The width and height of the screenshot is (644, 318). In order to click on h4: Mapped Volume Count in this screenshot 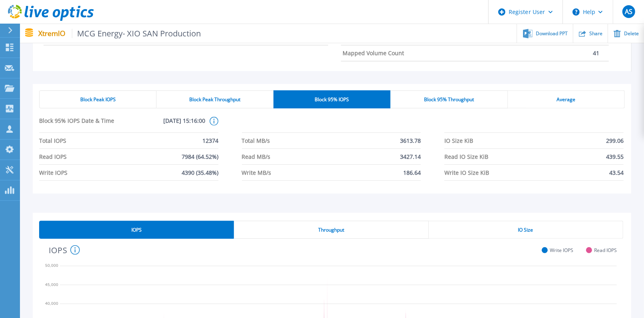, I will do `click(374, 53)`.